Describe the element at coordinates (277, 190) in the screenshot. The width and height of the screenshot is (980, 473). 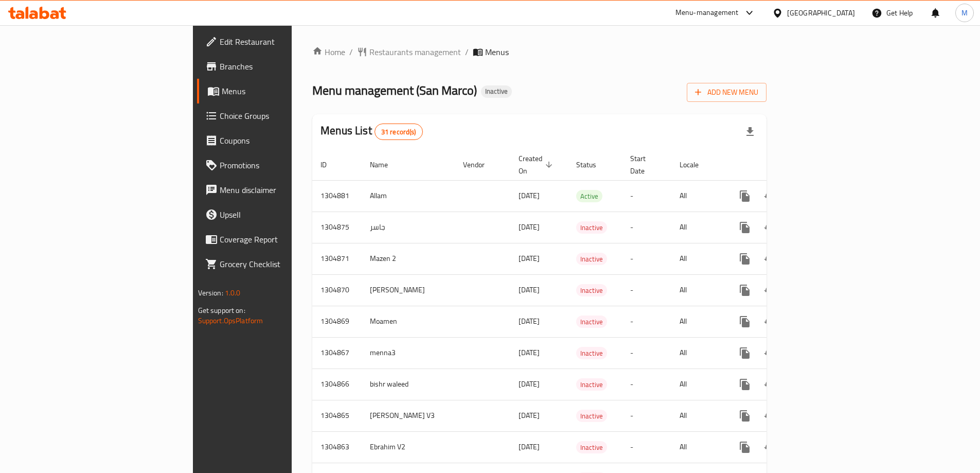
I see `a: Menu disclaimer` at that location.